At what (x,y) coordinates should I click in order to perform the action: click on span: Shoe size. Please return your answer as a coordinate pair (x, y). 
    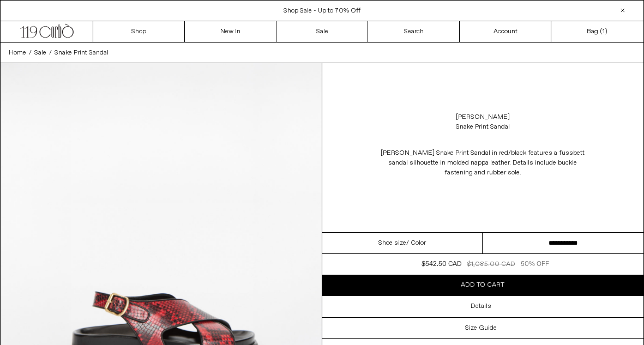
    Looking at the image, I should click on (392, 243).